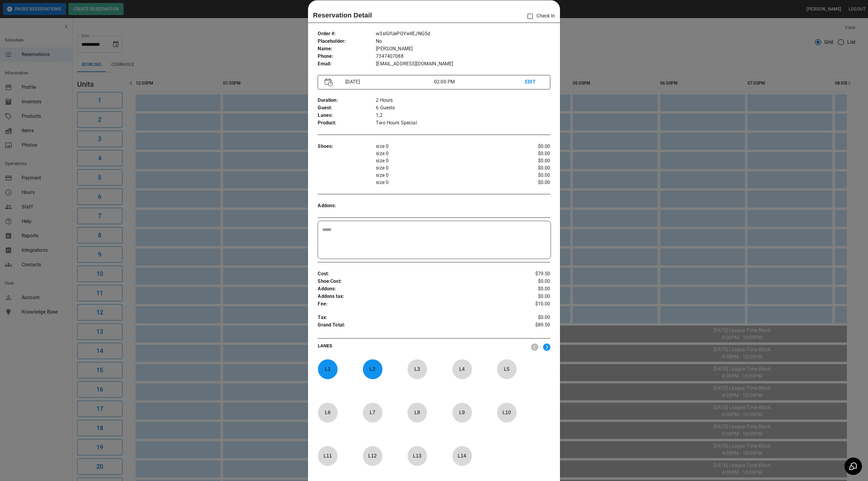  What do you see at coordinates (372, 456) in the screenshot?
I see `p: L 12` at bounding box center [372, 456].